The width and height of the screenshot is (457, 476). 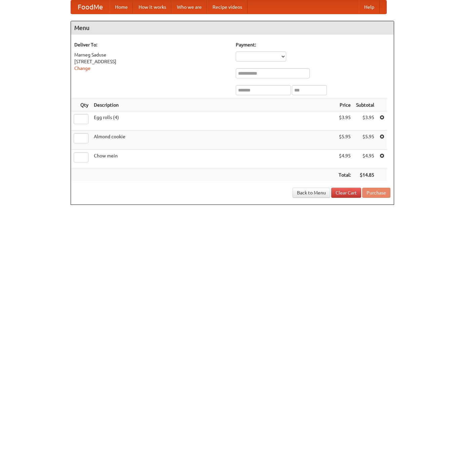 I want to click on th: Qty, so click(x=81, y=105).